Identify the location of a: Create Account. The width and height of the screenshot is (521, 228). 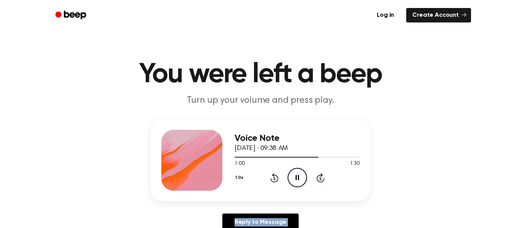
(438, 15).